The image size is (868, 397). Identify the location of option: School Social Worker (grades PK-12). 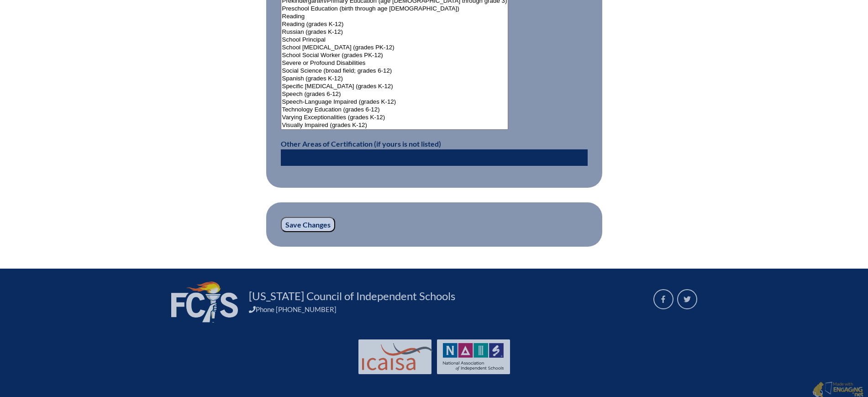
(394, 56).